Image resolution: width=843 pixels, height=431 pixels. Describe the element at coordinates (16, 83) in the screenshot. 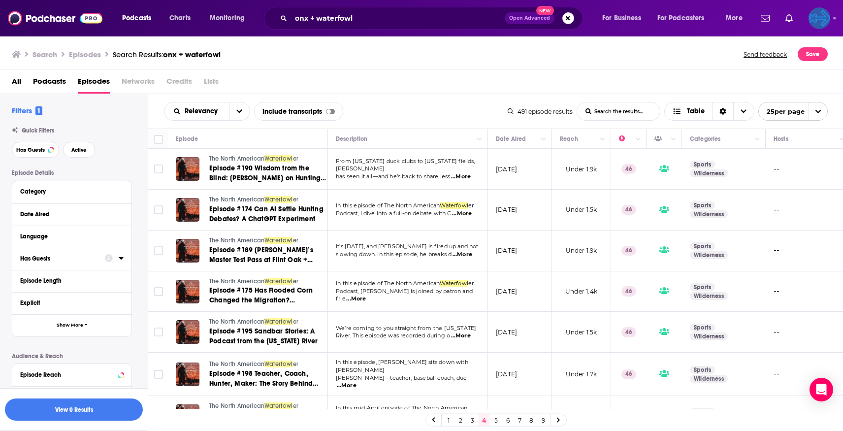

I see `span: All` at that location.